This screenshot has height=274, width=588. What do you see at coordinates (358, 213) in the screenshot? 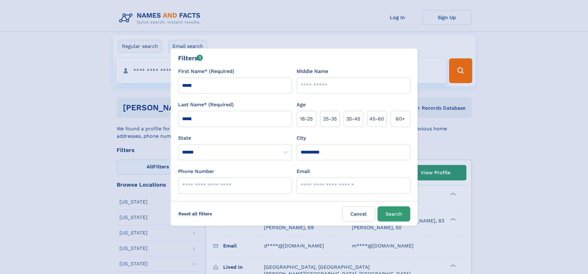
I see `label: Cancel` at bounding box center [358, 213].